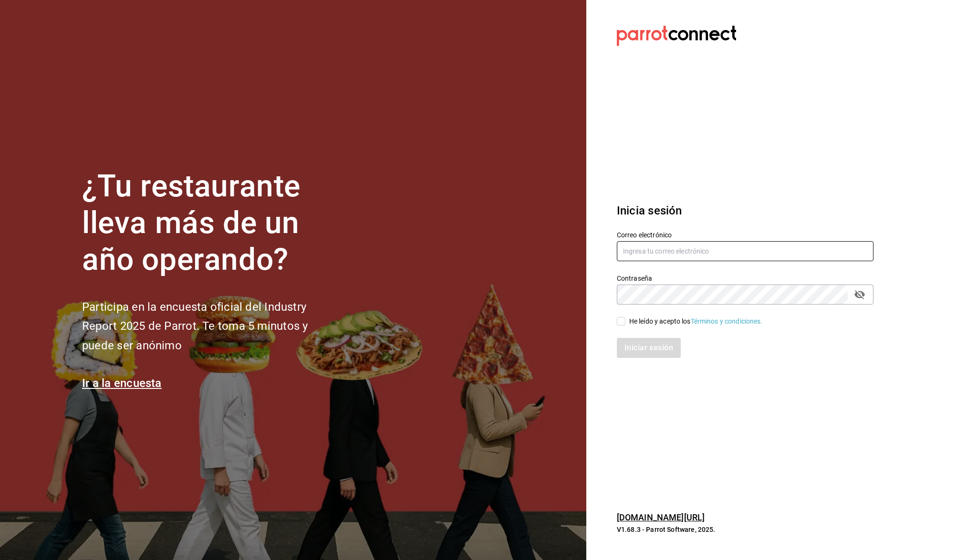 The image size is (977, 560). Describe the element at coordinates (211, 327) in the screenshot. I see `h2: Participa en la encuesta oficial del Industry Report 2025 de Parrot. Te toma 5 minutos y puede se...` at that location.